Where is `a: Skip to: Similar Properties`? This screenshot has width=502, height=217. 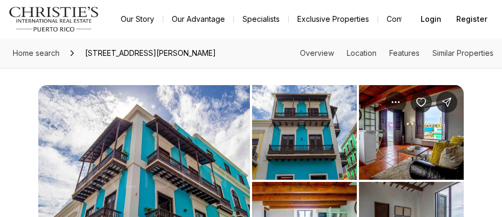 a: Skip to: Similar Properties is located at coordinates (462, 53).